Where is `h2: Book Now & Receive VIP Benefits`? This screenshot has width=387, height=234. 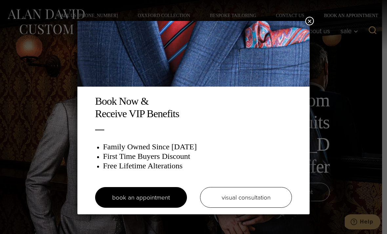
h2: Book Now & Receive VIP Benefits is located at coordinates (194, 107).